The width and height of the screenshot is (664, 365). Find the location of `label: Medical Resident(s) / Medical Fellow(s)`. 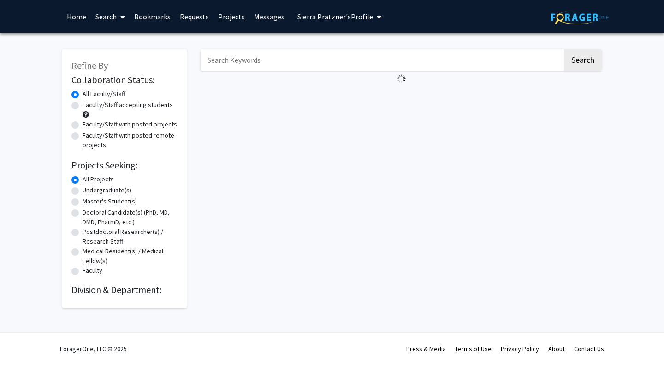

label: Medical Resident(s) / Medical Fellow(s) is located at coordinates (130, 256).